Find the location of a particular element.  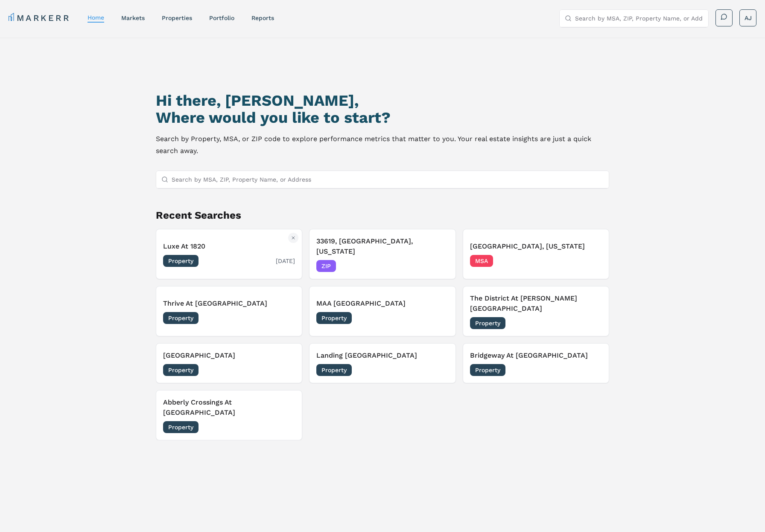

p: Search by Property, MSA, or ZIP code to explore performance metrics that matter to you. Your real... is located at coordinates (382, 145).